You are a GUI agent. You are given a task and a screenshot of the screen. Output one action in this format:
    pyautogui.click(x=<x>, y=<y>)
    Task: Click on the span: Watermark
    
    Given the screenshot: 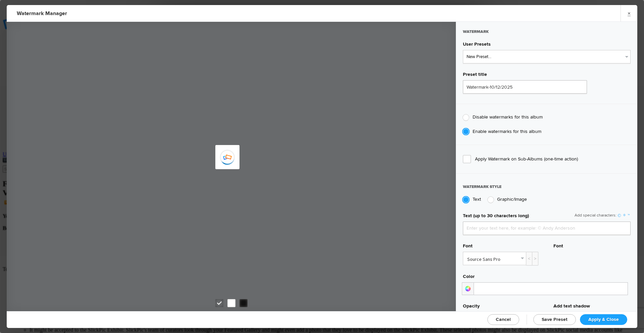 What is the action you would take?
    pyautogui.click(x=476, y=35)
    